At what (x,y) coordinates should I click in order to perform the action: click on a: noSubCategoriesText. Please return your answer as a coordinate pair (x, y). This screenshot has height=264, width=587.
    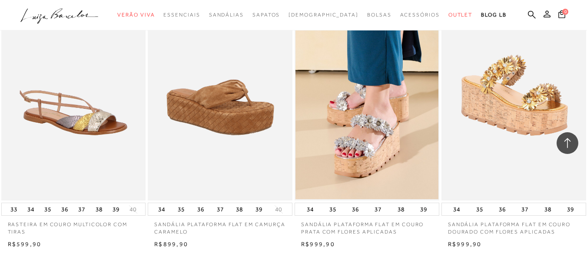
    Looking at the image, I should click on (324, 15).